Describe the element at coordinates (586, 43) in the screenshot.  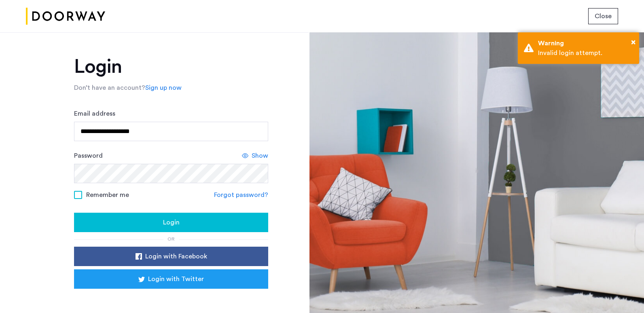
I see `div: Warning` at that location.